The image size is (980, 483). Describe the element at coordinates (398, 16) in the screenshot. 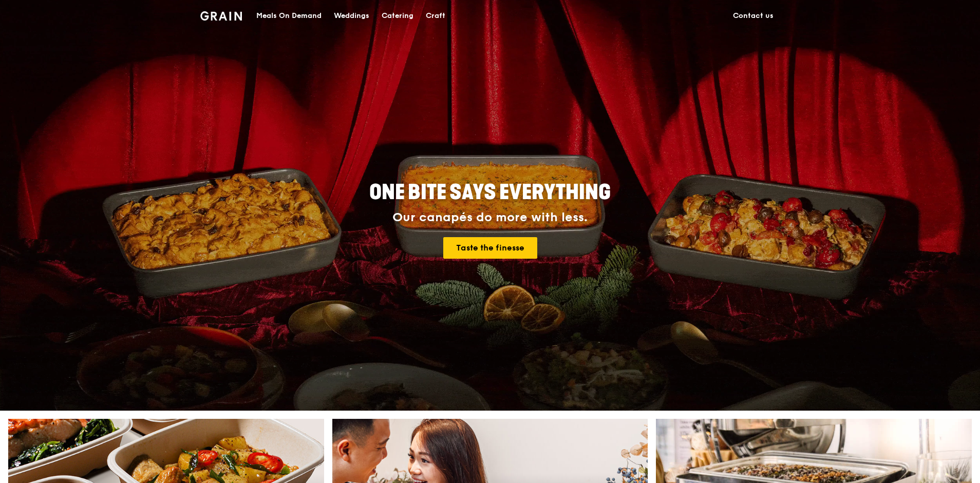

I see `div: Catering` at that location.